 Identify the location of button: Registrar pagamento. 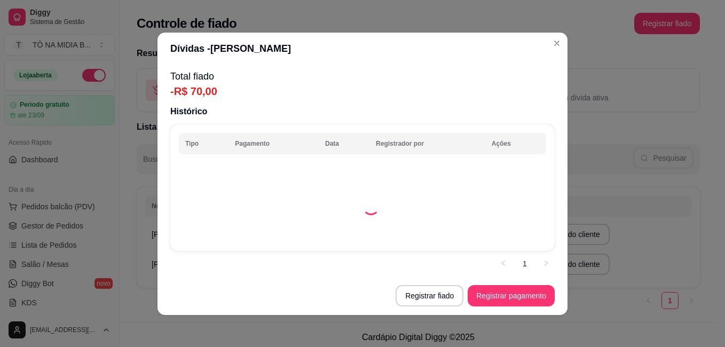
(511, 296).